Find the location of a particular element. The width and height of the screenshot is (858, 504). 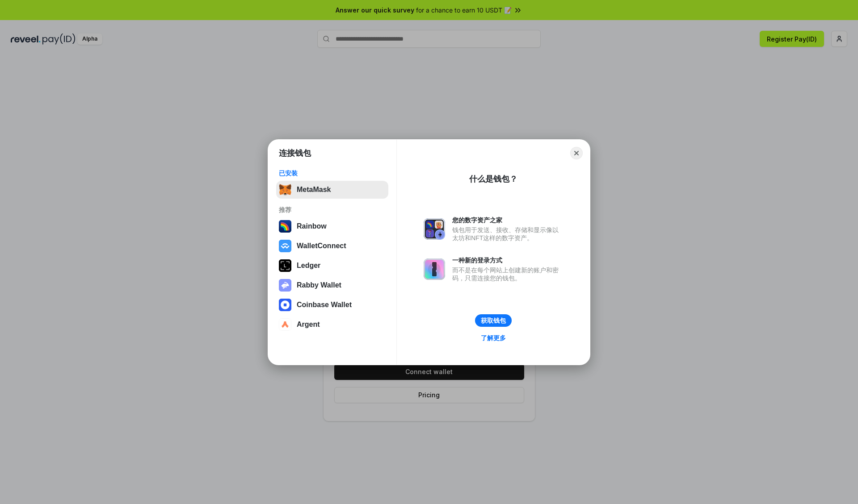

div: 一种新的登录方式 is located at coordinates (508, 260).